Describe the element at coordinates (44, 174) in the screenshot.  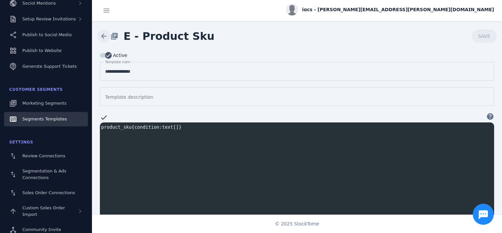
I see `span: Segmentation & Ads Connections` at that location.